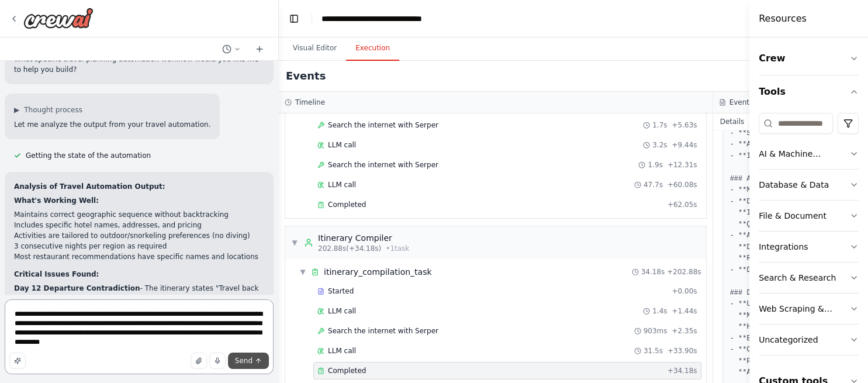  What do you see at coordinates (659, 125) in the screenshot?
I see `span: 1.7s` at bounding box center [659, 125].